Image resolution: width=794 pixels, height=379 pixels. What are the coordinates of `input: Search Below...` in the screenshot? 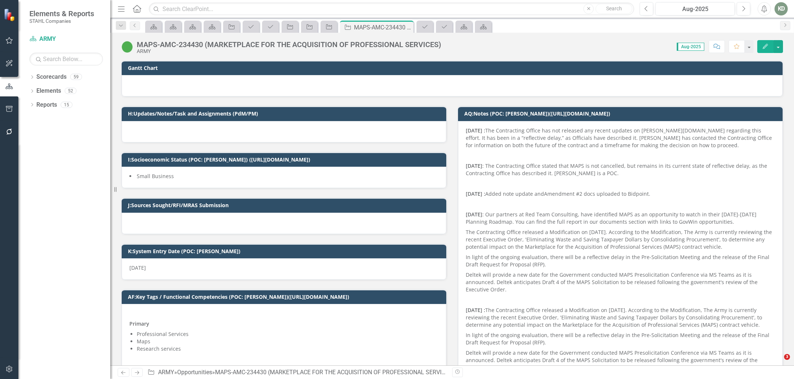 It's located at (66, 59).